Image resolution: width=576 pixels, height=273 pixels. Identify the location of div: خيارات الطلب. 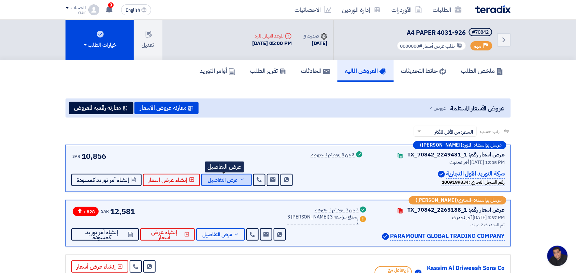
(100, 45).